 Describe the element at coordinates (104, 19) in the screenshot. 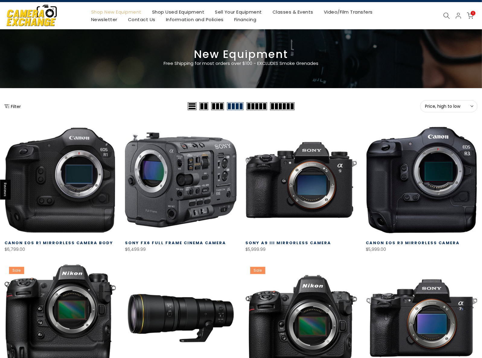

I see `a: Newsletter` at that location.